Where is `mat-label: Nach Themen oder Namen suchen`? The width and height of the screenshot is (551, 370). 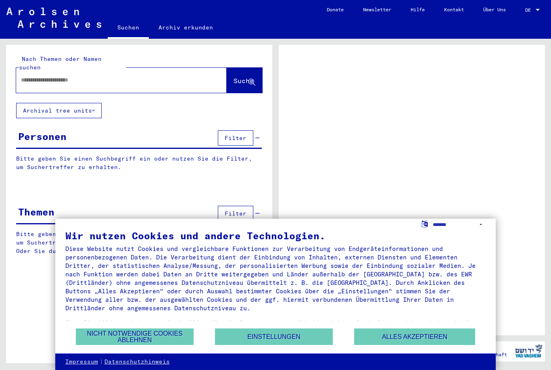 mat-label: Nach Themen oder Namen suchen is located at coordinates (60, 63).